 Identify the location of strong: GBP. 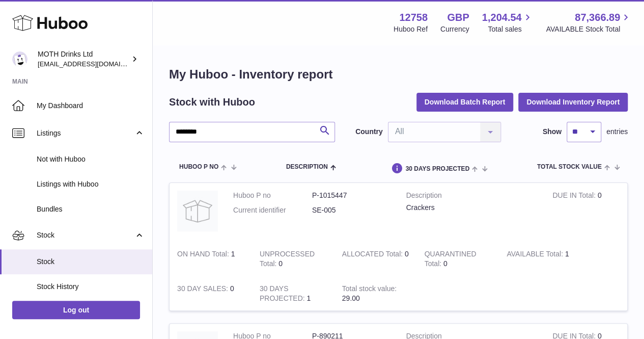
(458, 17).